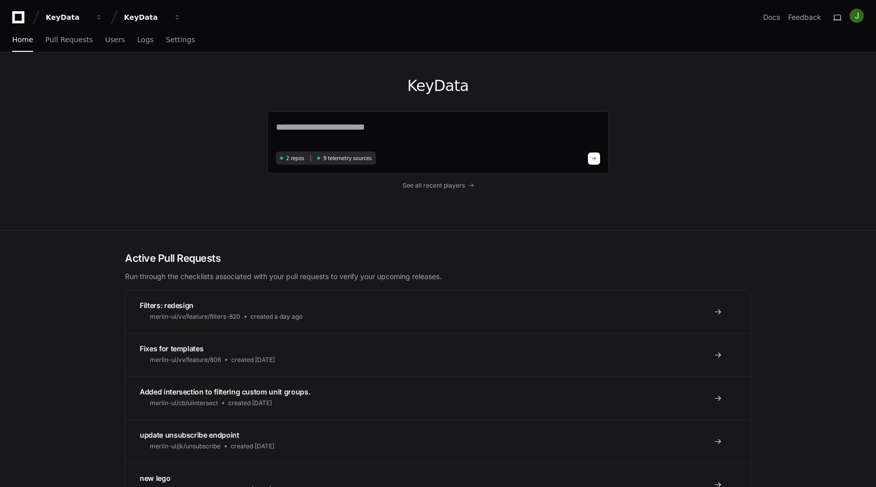  I want to click on span: 2 repos, so click(295, 158).